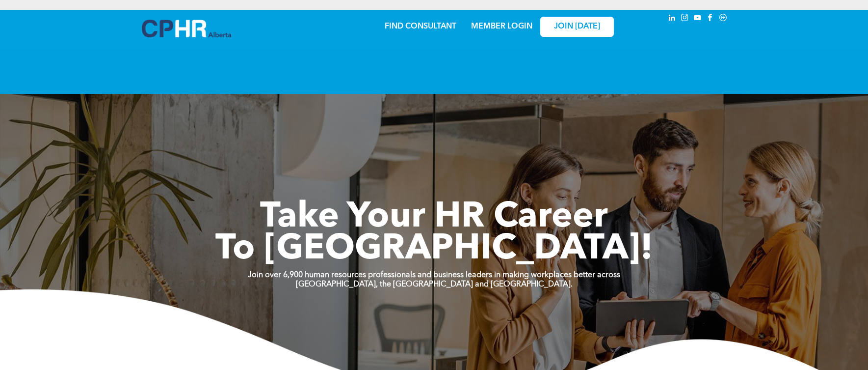 This screenshot has height=370, width=868. Describe the element at coordinates (672, 18) in the screenshot. I see `a: linkedin` at that location.